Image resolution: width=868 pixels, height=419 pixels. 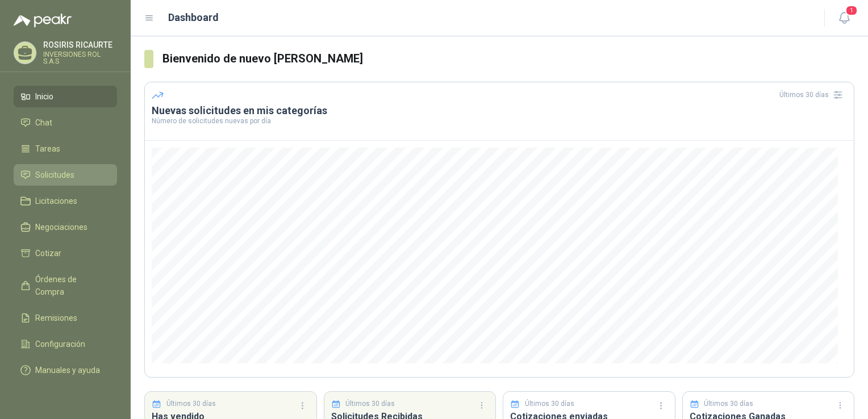 What do you see at coordinates (54, 174) in the screenshot?
I see `span: Solicitudes` at bounding box center [54, 174].